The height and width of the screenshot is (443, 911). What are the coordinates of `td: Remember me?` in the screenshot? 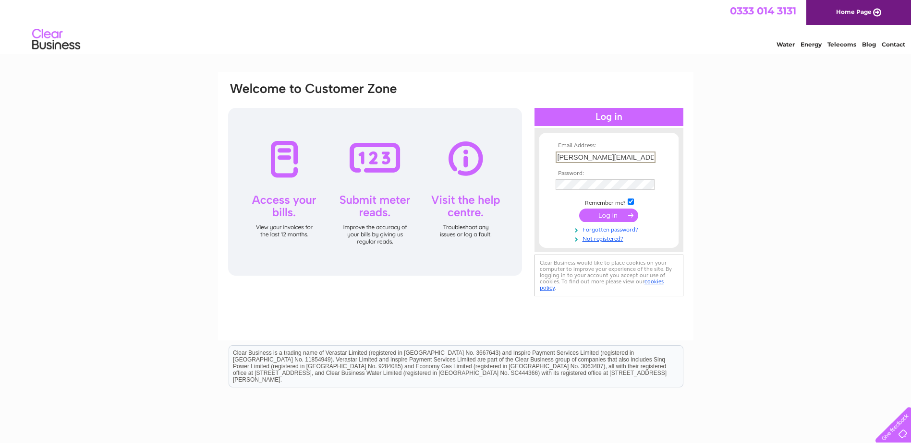 It's located at (609, 202).